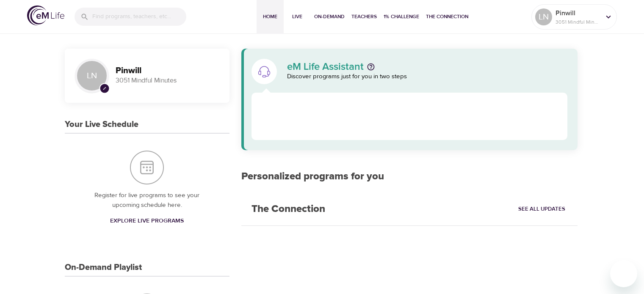 Image resolution: width=644 pixels, height=294 pixels. What do you see at coordinates (427, 76) in the screenshot?
I see `p: Discover programs just for you in two steps` at bounding box center [427, 76].